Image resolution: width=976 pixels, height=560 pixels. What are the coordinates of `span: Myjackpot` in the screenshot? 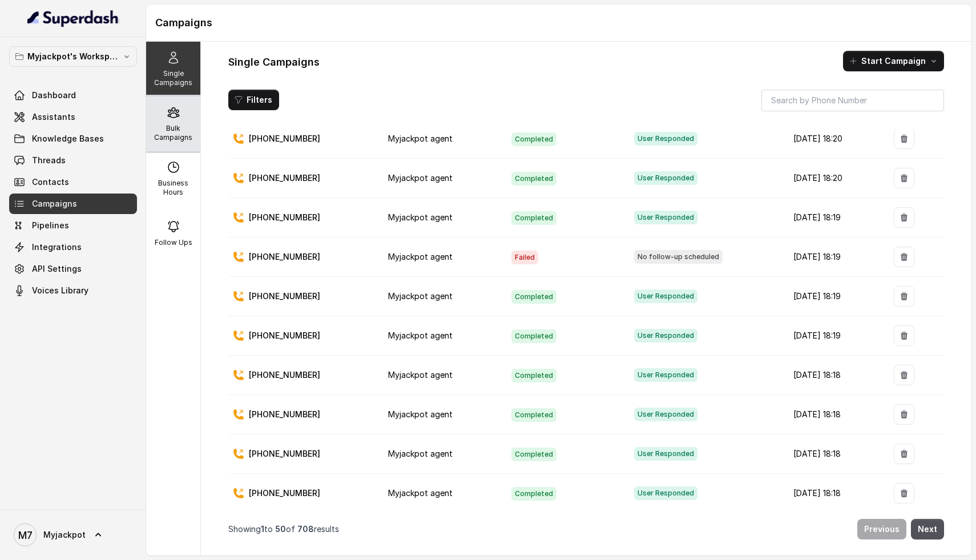 It's located at (64, 535).